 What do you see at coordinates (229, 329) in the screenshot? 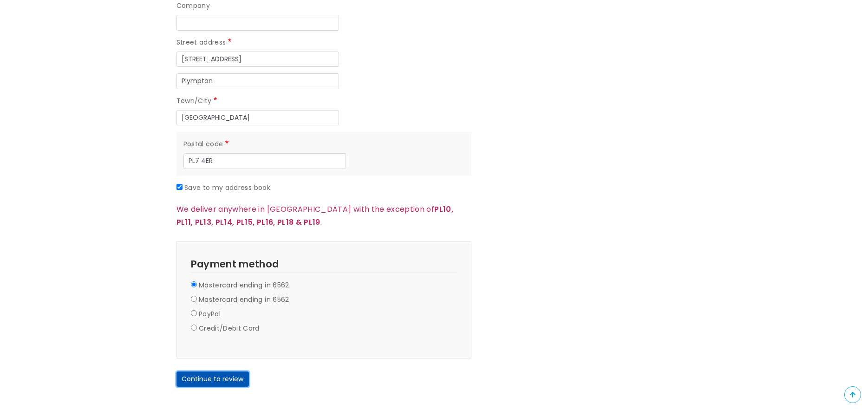
I see `label: Credit/Debit Card` at bounding box center [229, 329].